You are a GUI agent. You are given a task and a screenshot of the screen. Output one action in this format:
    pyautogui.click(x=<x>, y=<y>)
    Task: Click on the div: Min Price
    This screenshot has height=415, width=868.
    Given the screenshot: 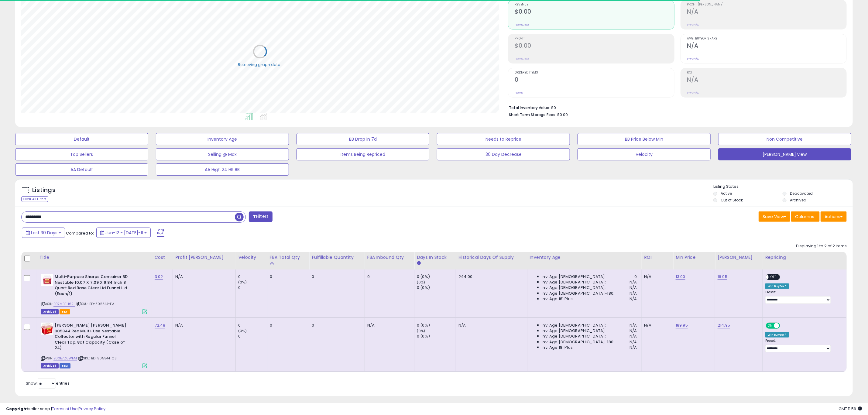 What is the action you would take?
    pyautogui.click(x=694, y=258)
    